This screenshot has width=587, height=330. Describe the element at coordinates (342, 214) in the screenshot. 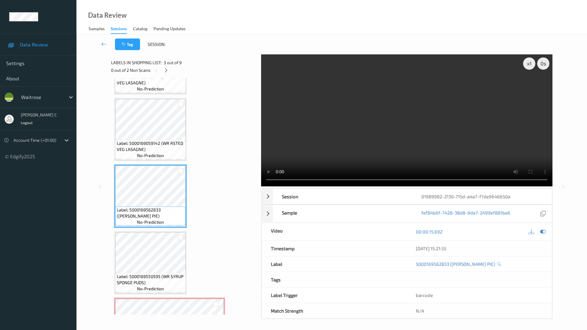

I see `div: Sample` at that location.